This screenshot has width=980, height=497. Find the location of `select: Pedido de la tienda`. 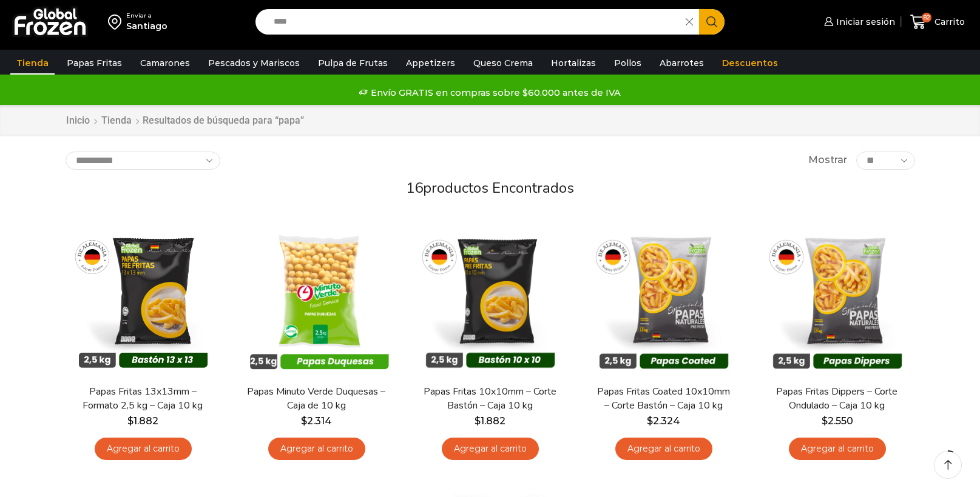

select: Pedido de la tienda is located at coordinates (142, 161).